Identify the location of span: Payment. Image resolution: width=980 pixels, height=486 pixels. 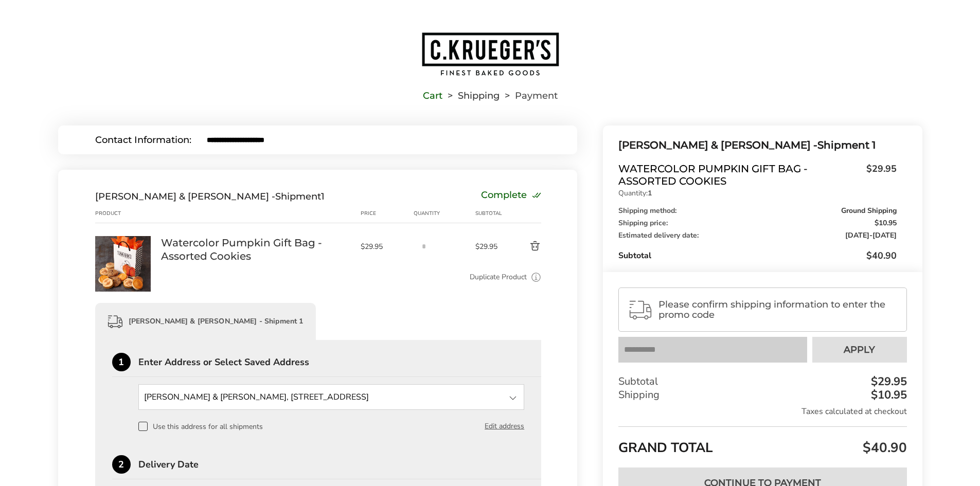
(536, 96).